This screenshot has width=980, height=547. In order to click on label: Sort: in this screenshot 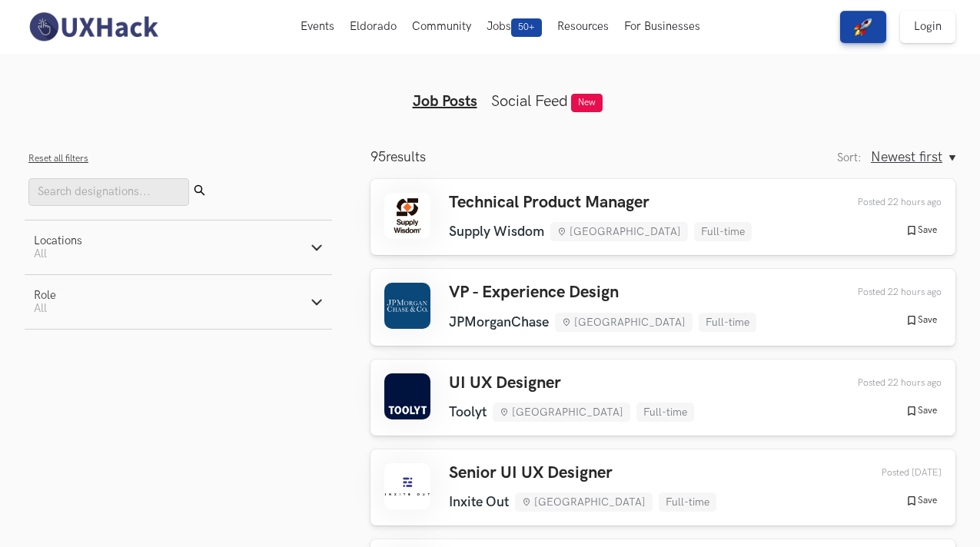, I will do `click(849, 157)`.